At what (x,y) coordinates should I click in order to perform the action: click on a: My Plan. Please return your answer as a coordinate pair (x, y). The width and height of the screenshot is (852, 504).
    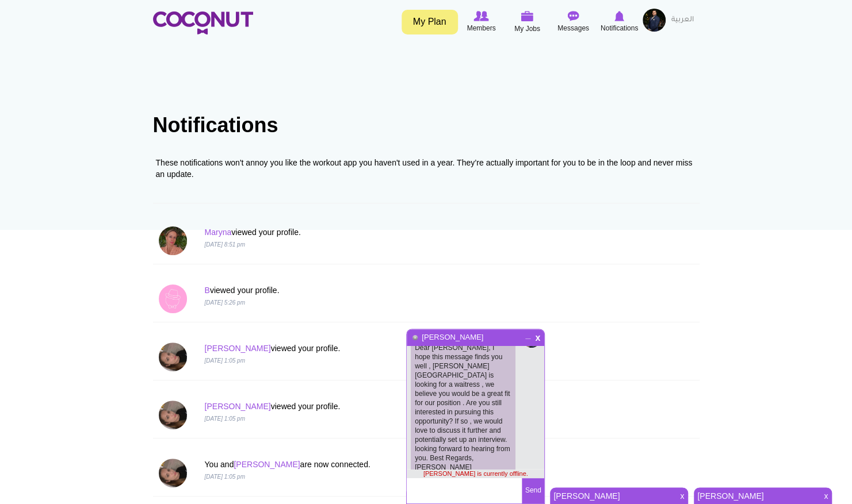
    Looking at the image, I should click on (430, 22).